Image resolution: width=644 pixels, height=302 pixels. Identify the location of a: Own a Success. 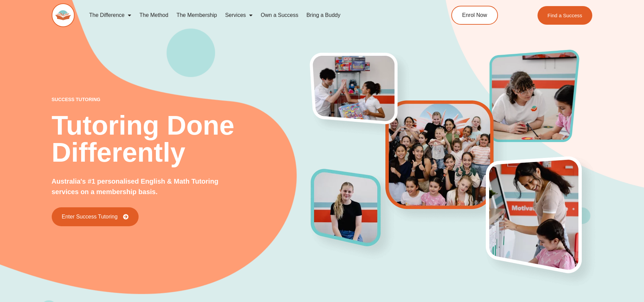
(279, 15).